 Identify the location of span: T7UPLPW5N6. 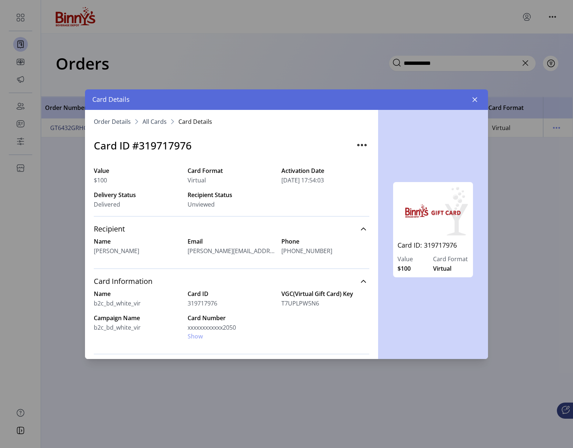
(300, 303).